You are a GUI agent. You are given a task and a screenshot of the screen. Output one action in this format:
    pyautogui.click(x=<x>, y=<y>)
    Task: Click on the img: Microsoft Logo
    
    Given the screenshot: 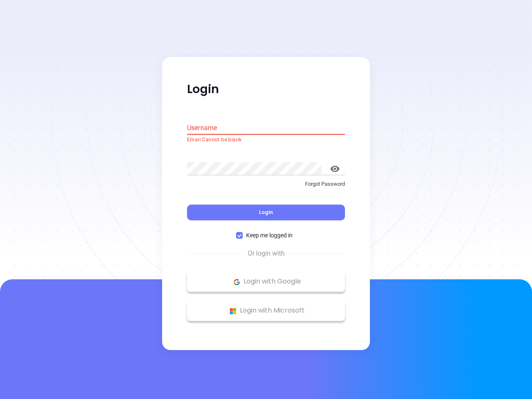 What is the action you would take?
    pyautogui.click(x=233, y=311)
    